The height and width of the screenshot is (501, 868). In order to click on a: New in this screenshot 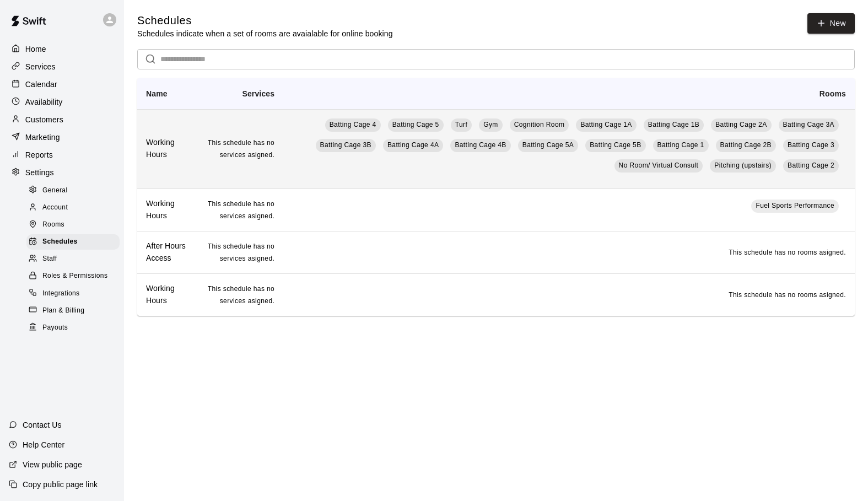, I will do `click(832, 23)`.